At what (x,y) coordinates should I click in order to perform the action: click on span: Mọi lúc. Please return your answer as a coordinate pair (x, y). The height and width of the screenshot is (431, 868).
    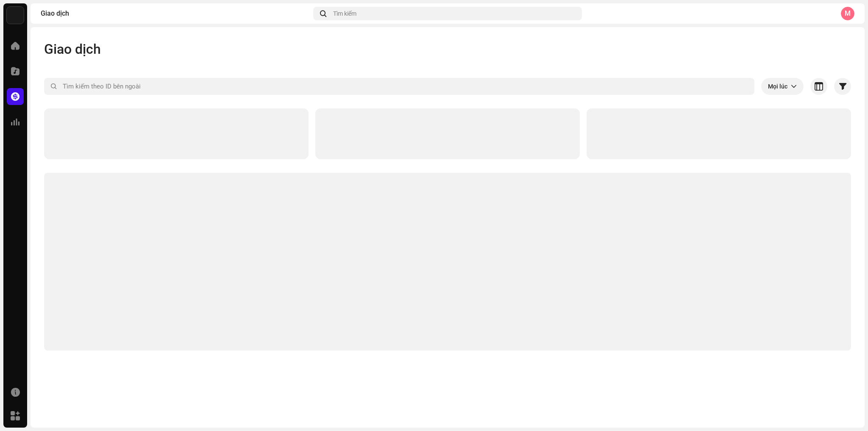
    Looking at the image, I should click on (780, 86).